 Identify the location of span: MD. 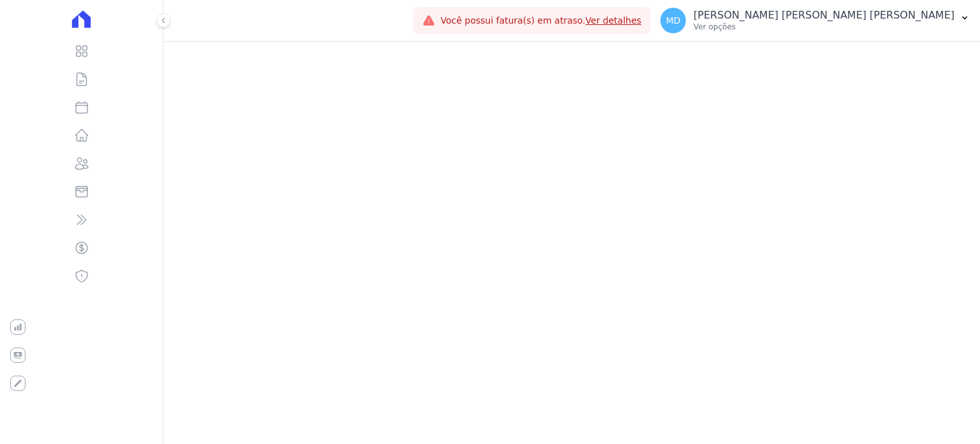
(673, 21).